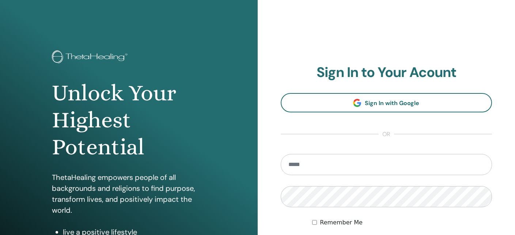  Describe the element at coordinates (129, 194) in the screenshot. I see `p: ThetaHealing empowers people of all backgrounds and religions to find purpose, transform lives, a...` at that location.